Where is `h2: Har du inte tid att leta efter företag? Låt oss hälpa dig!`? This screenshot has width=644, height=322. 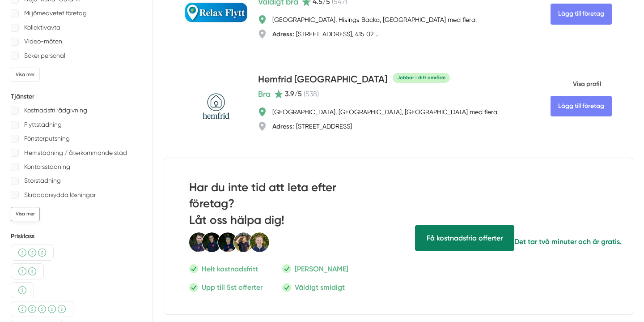 h2: Har du inte tid att leta efter företag? Låt oss hälpa dig! is located at coordinates (279, 205).